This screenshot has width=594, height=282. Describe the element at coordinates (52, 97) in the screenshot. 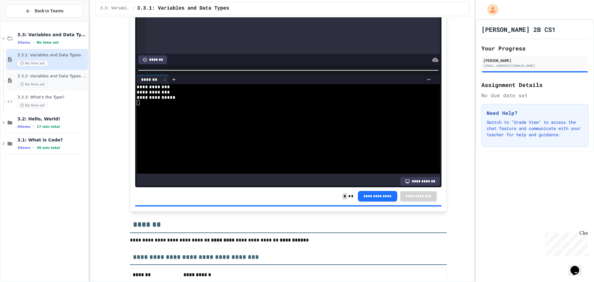

I see `span: 3.3.3: What's the Type?` at that location.